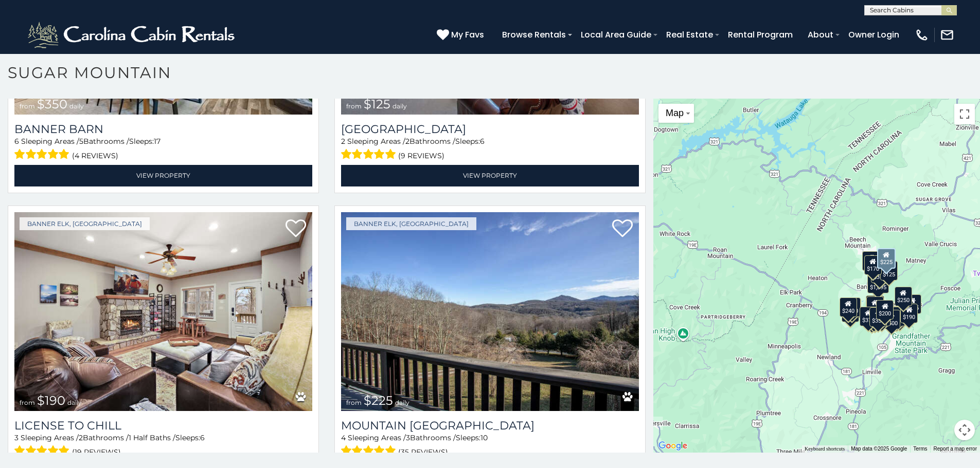  What do you see at coordinates (820, 34) in the screenshot?
I see `a: About` at bounding box center [820, 34].